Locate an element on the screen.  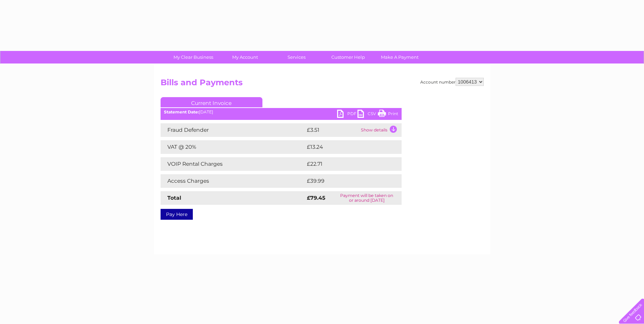
td: VOIP Rental Charges is located at coordinates (233, 164).